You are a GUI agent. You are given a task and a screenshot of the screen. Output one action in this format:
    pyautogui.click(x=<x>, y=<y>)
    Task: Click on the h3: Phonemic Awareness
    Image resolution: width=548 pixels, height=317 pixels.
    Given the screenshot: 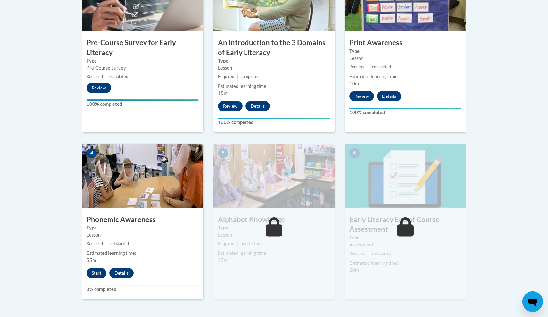 What is the action you would take?
    pyautogui.click(x=143, y=219)
    